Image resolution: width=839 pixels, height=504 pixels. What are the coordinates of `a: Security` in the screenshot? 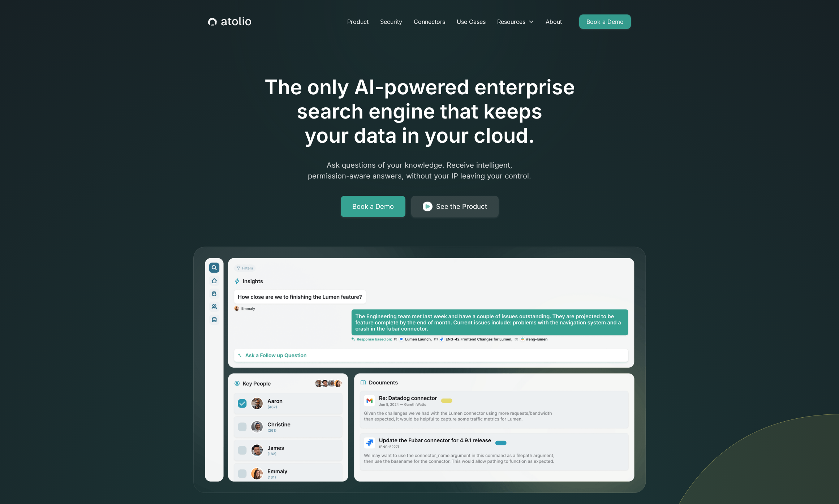 It's located at (391, 22).